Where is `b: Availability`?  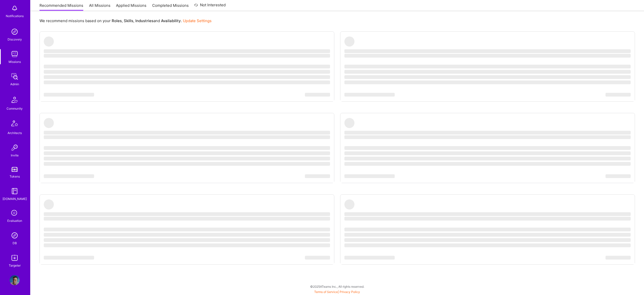
b: Availability is located at coordinates (171, 21).